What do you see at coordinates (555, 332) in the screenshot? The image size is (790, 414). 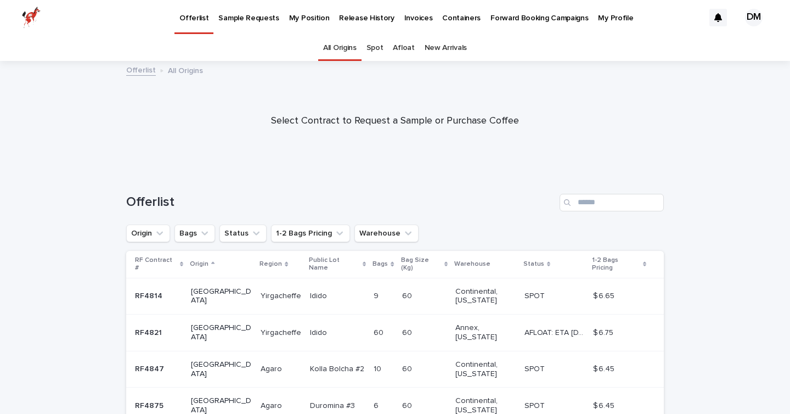 I see `p: AFLOAT: ETA 09-27-2025` at bounding box center [555, 332].